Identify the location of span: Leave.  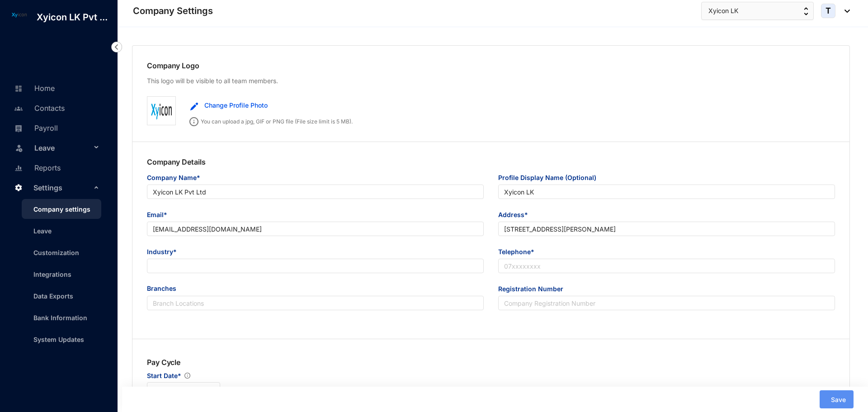
(63, 148).